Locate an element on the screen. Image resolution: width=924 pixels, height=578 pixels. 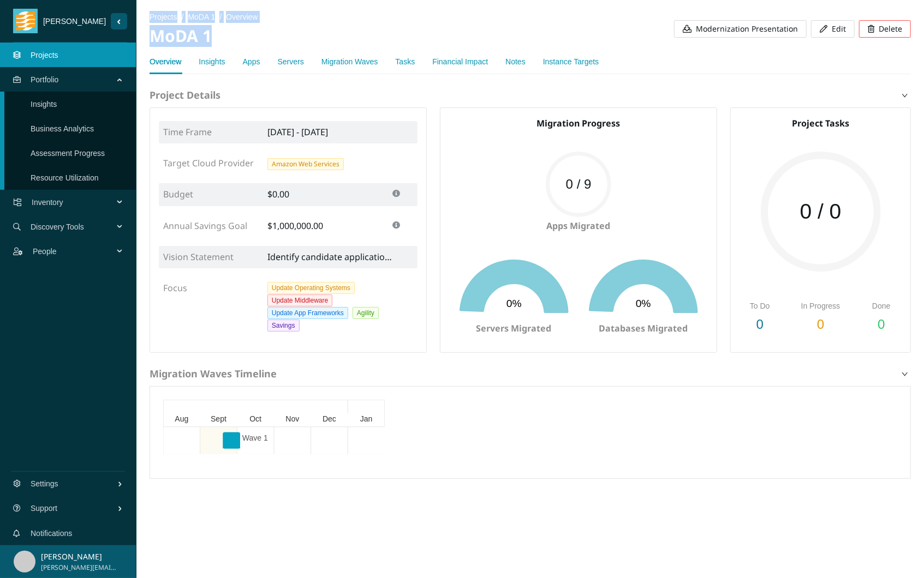
button: Delete is located at coordinates (885, 29).